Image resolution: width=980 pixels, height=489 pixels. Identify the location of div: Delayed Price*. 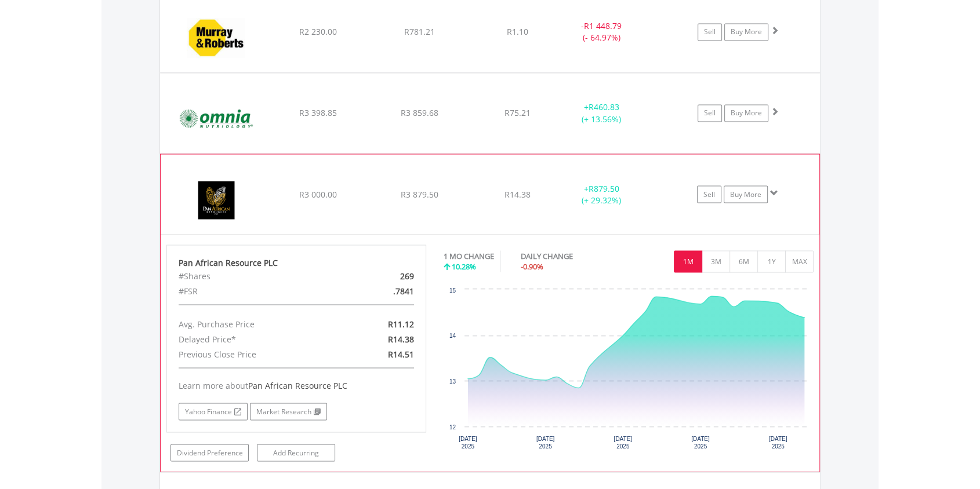
(254, 339).